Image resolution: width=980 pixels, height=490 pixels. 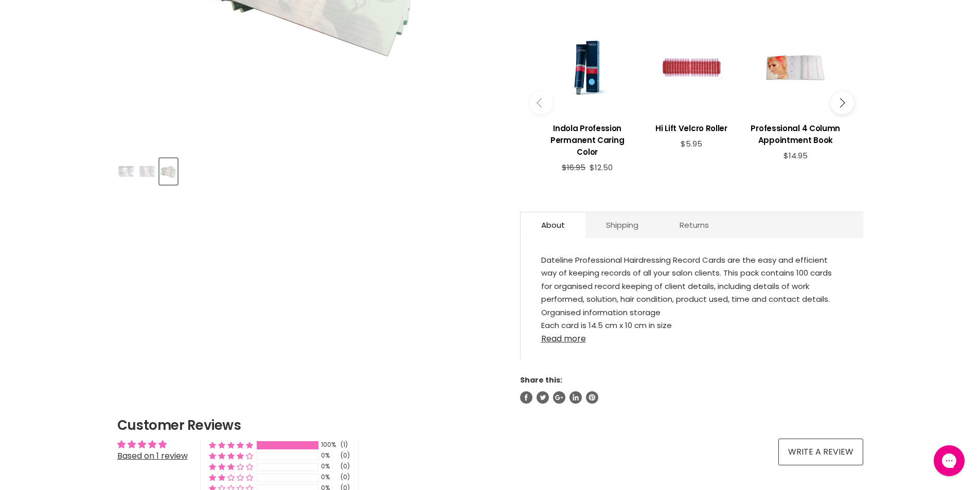 What do you see at coordinates (231, 445) in the screenshot?
I see `div: 100% (1) reviews with 5 star rating` at bounding box center [231, 445].